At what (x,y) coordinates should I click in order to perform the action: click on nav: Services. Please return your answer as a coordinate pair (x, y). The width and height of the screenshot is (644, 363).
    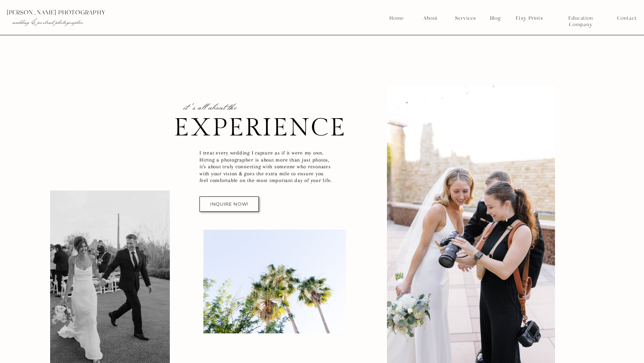
    Looking at the image, I should click on (465, 18).